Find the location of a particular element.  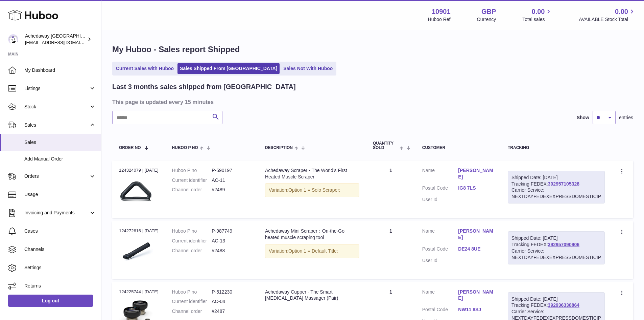

span: Order No is located at coordinates (130, 147).